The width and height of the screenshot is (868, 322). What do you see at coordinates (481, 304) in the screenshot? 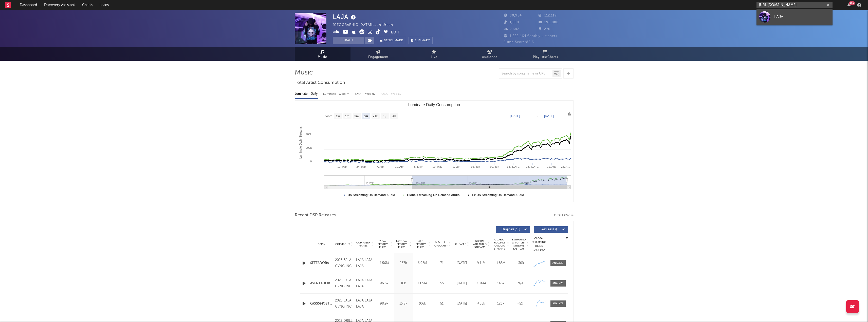
I see `div: 405k` at bounding box center [481, 304].